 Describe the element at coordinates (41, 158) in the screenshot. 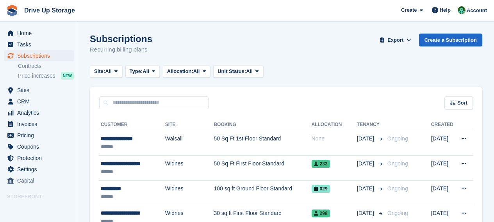

I see `span: Protection` at that location.